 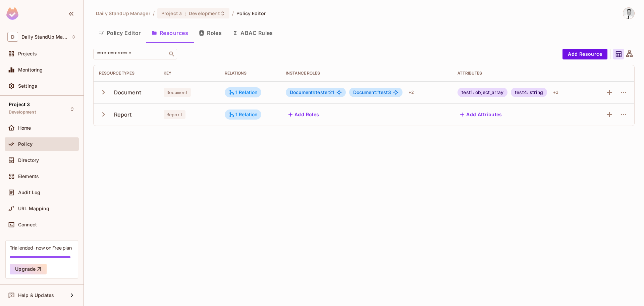 I want to click on button: Add Resource, so click(x=586, y=54).